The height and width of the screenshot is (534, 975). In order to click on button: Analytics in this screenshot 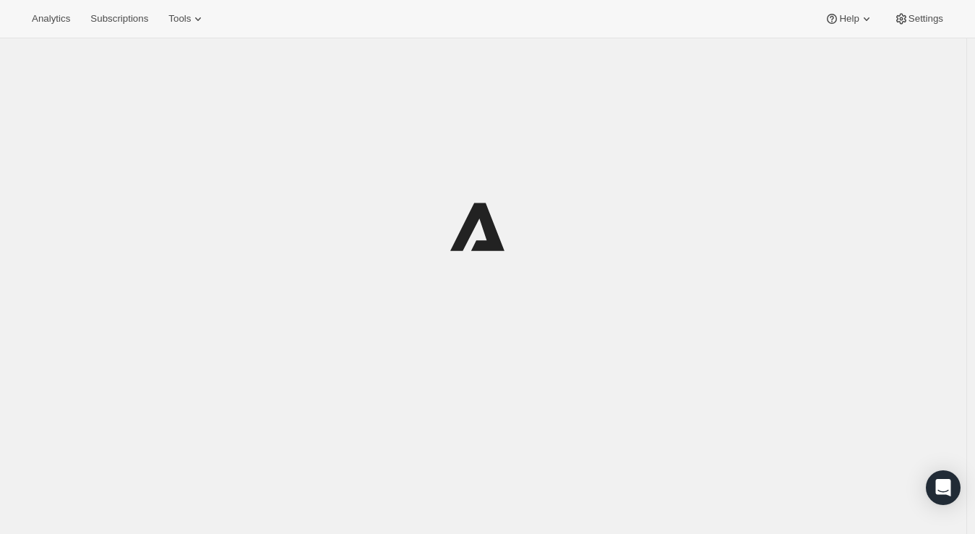, I will do `click(51, 19)`.